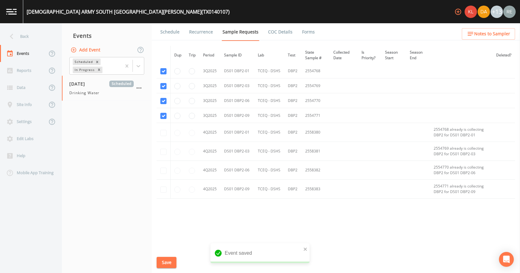  What do you see at coordinates (84, 70) in the screenshot?
I see `div: In Progress` at bounding box center [84, 70].